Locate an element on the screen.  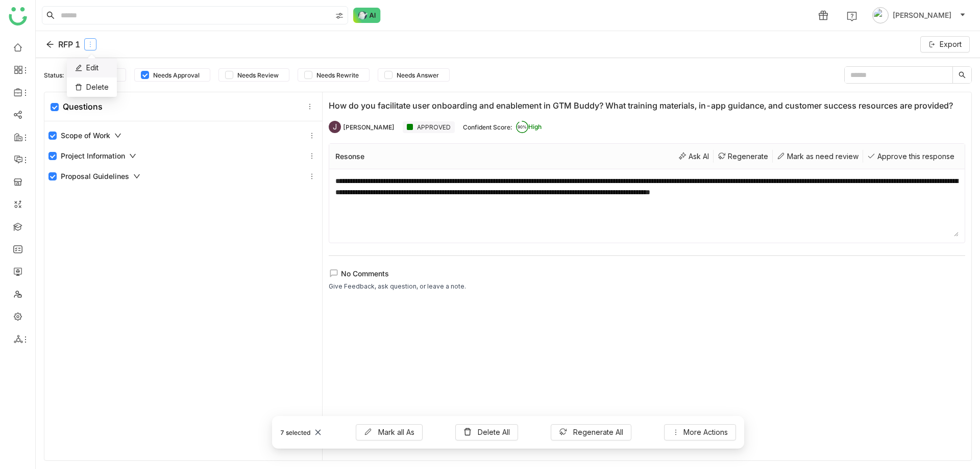
span: More Actions is located at coordinates (705, 433).